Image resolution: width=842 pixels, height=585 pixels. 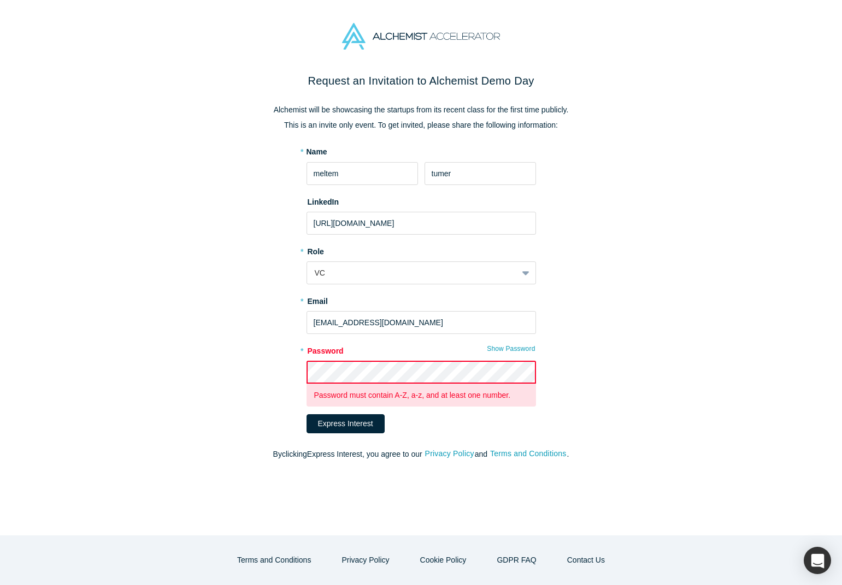 What do you see at coordinates (421, 350) in the screenshot?
I see `label: Password` at bounding box center [421, 350].